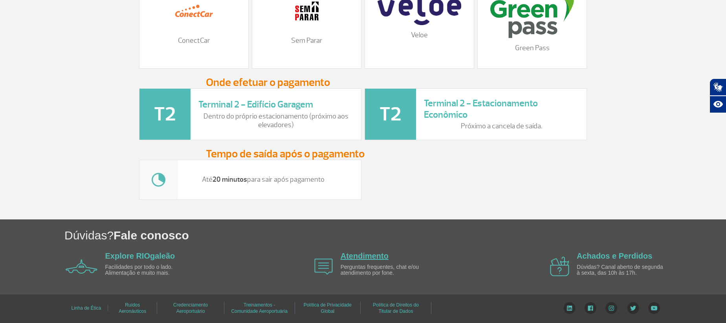  What do you see at coordinates (191, 308) in the screenshot?
I see `a: Credenciamento Aeroportuário` at bounding box center [191, 308].